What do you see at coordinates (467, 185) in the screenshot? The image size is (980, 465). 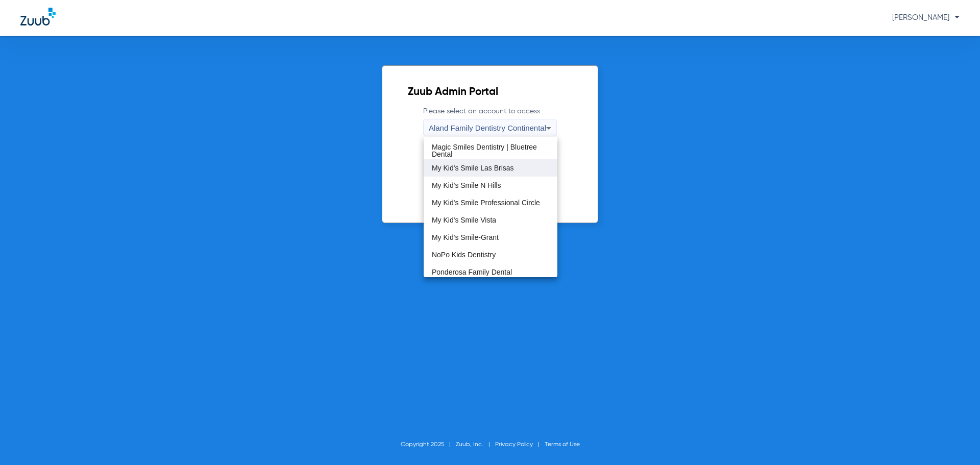 I see `span: My Kid's Smile N Hills` at bounding box center [467, 185].